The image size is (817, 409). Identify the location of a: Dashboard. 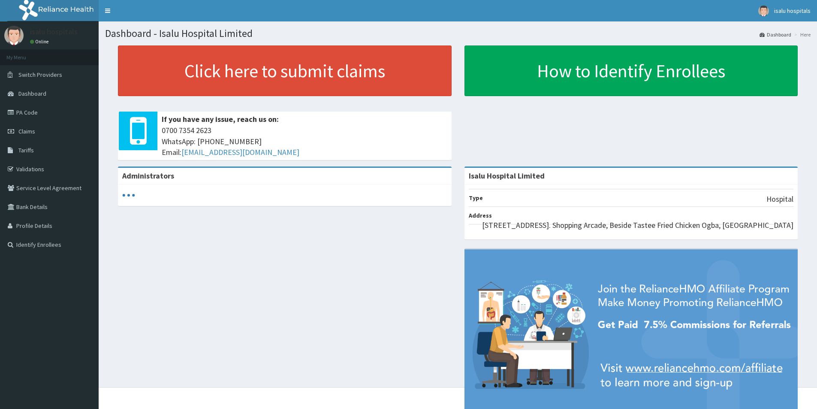
(775, 34).